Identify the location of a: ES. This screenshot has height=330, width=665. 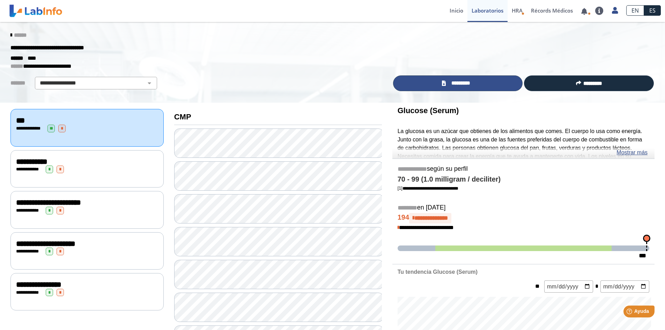
(653, 10).